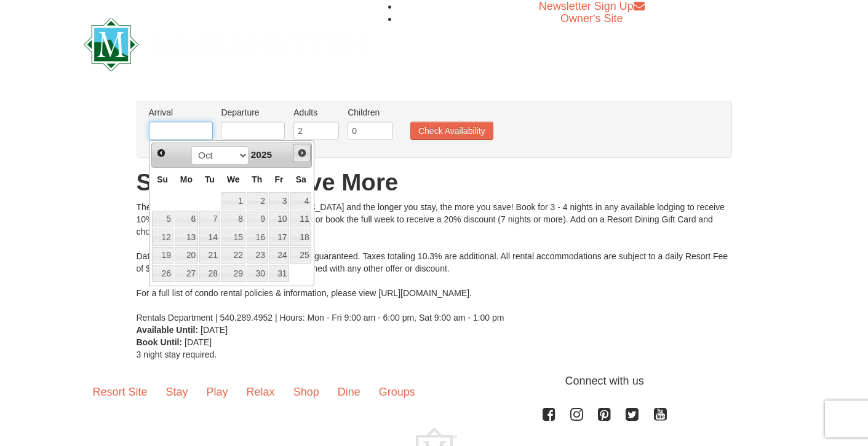 The image size is (868, 446). What do you see at coordinates (163, 274) in the screenshot?
I see `a: 26` at bounding box center [163, 274].